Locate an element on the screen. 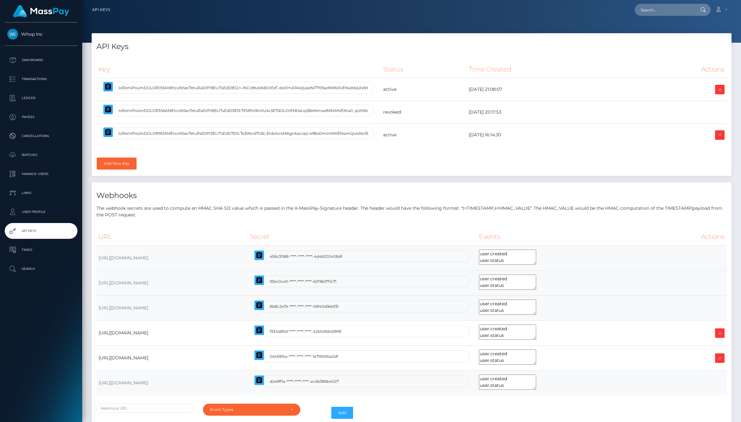  h4: API Keys is located at coordinates (412, 46).